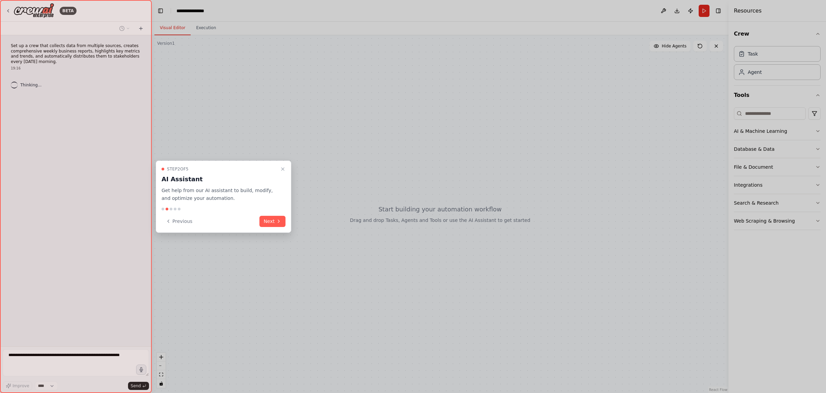  I want to click on p: Get help from our AI assistant to build, modify, and optimize your automation., so click(220, 194).